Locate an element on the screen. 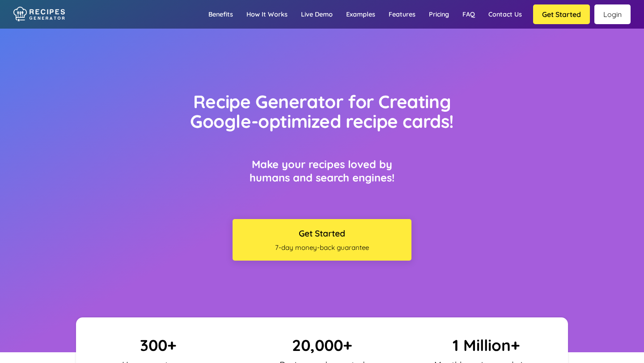 The width and height of the screenshot is (644, 363). a: Benefits is located at coordinates (220, 14).